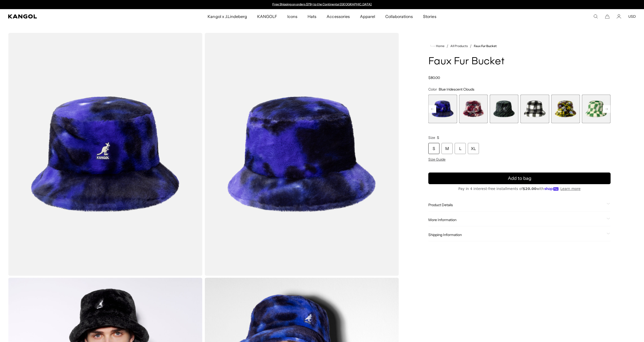 The height and width of the screenshot is (342, 644). I want to click on span: Size, so click(432, 137).